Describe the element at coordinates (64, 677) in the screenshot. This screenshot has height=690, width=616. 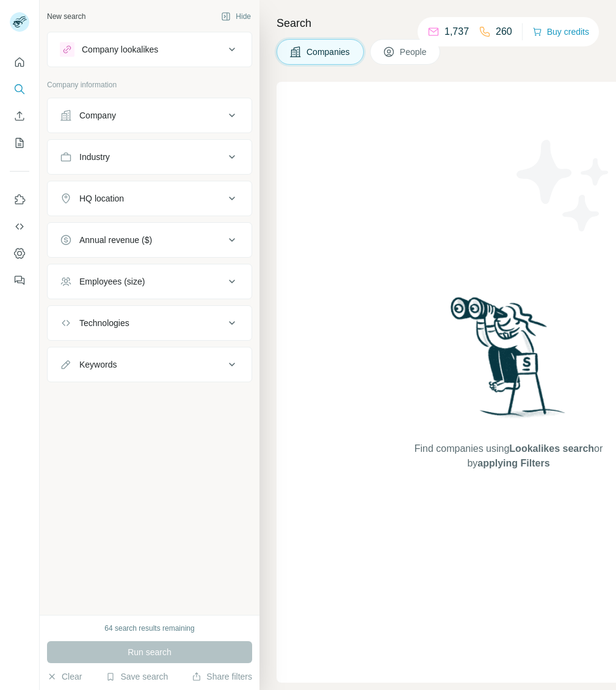
I see `button: Clear` at that location.